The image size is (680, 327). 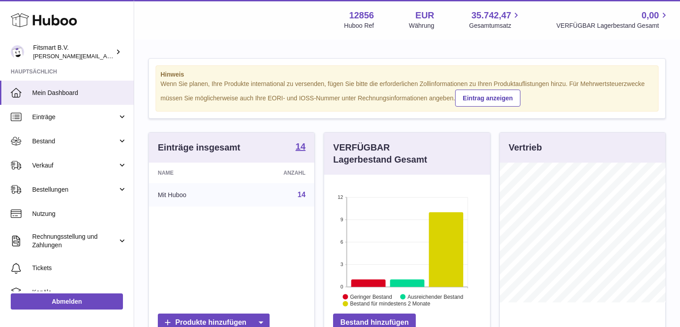 I want to click on a: Eintrag anzeigen, so click(x=488, y=98).